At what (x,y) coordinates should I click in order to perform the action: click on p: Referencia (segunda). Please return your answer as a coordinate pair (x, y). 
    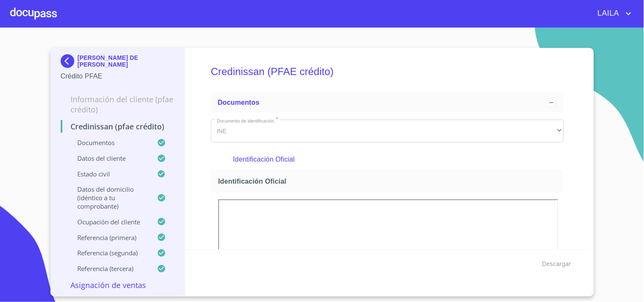
    Looking at the image, I should click on (109, 253).